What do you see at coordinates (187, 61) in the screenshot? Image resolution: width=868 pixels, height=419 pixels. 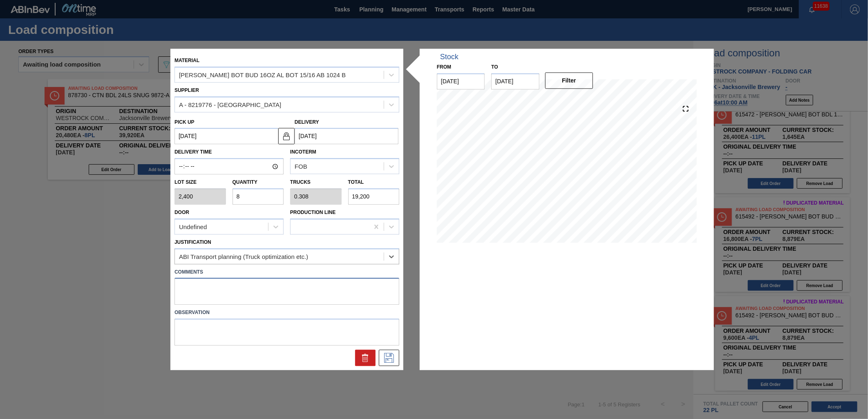 I see `label: Material` at bounding box center [187, 61].